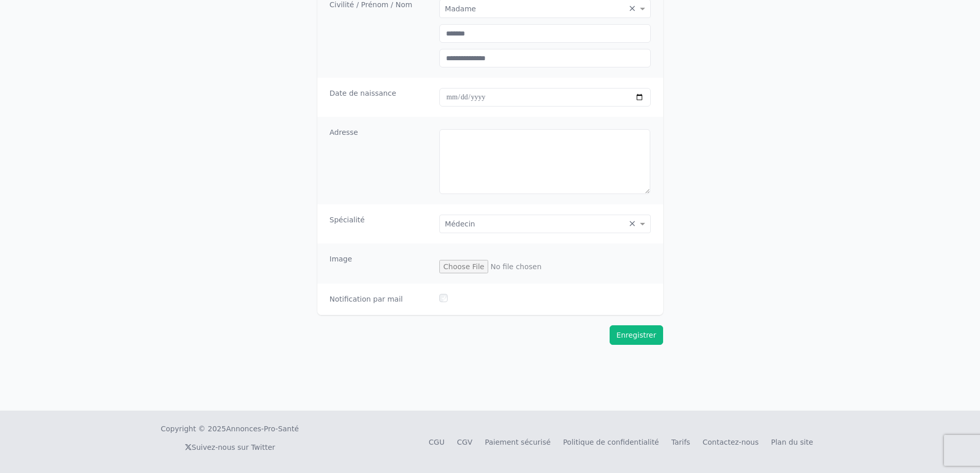 Image resolution: width=980 pixels, height=473 pixels. Describe the element at coordinates (262, 429) in the screenshot. I see `a: Annonces-Pro-Santé` at that location.